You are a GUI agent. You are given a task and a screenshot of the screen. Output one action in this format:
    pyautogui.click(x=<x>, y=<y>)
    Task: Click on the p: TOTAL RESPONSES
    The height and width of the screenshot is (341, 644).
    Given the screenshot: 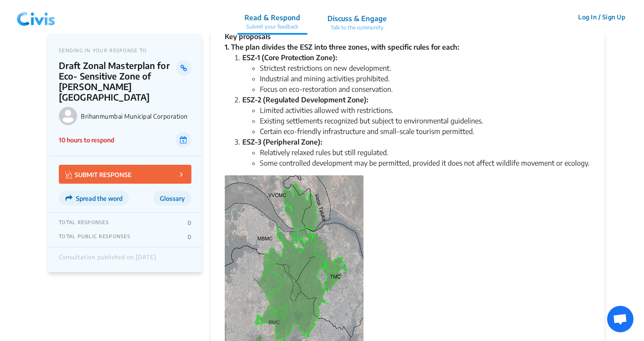 What is the action you would take?
    pyautogui.click(x=84, y=223)
    